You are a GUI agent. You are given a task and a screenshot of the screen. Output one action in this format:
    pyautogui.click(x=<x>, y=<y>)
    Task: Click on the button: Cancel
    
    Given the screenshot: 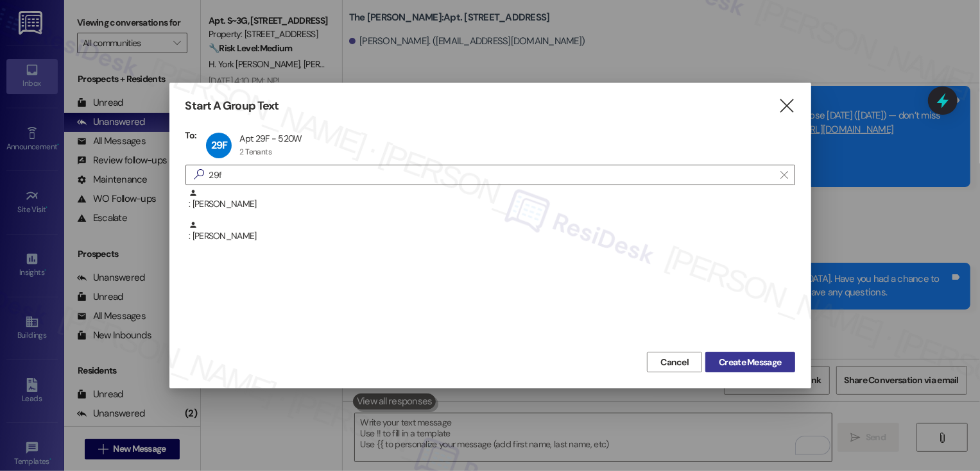 What is the action you would take?
    pyautogui.click(x=674, y=363)
    